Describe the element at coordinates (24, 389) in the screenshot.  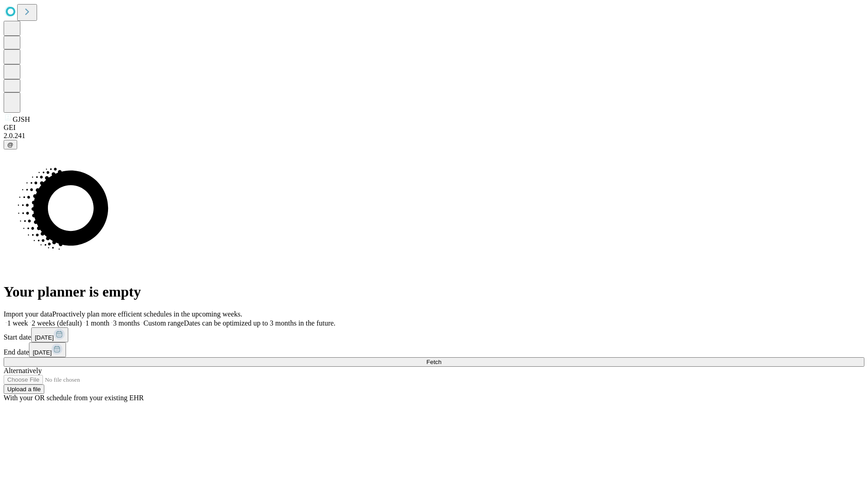
I see `button: Upload a file` at that location.